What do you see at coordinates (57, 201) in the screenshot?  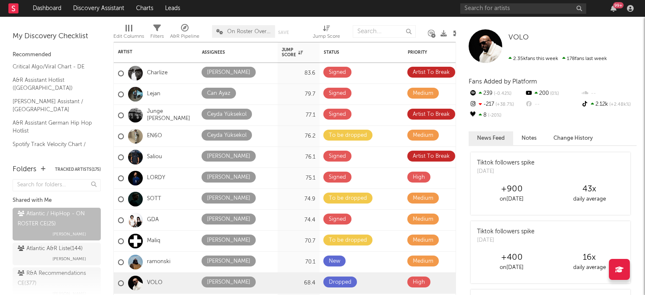 I see `div: Shared with Me` at bounding box center [57, 201].